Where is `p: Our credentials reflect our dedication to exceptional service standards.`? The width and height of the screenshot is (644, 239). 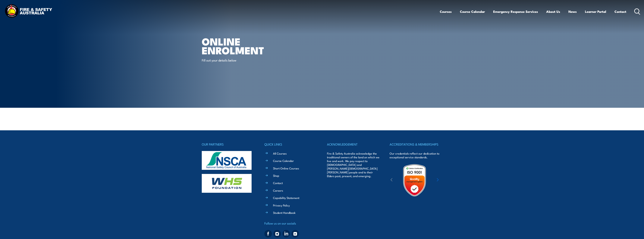
p: Our credentials reflect our dedication to exceptional service standards. is located at coordinates (416, 155).